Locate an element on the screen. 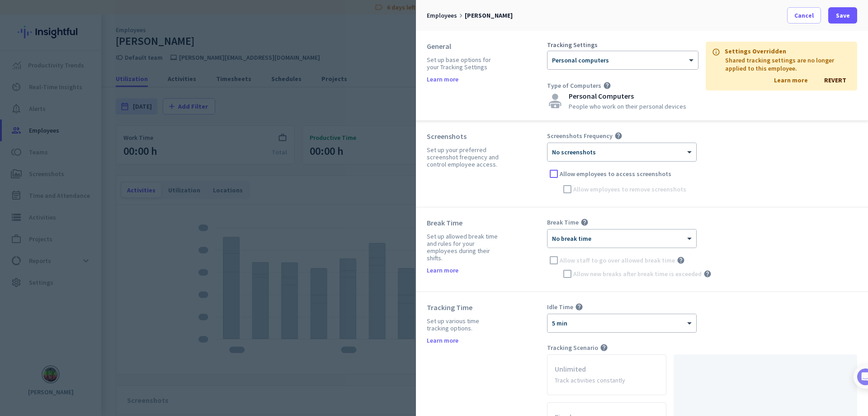 The image size is (868, 416). div: Set up your preferred screenshot frequency and control employee access. is located at coordinates (465, 157).